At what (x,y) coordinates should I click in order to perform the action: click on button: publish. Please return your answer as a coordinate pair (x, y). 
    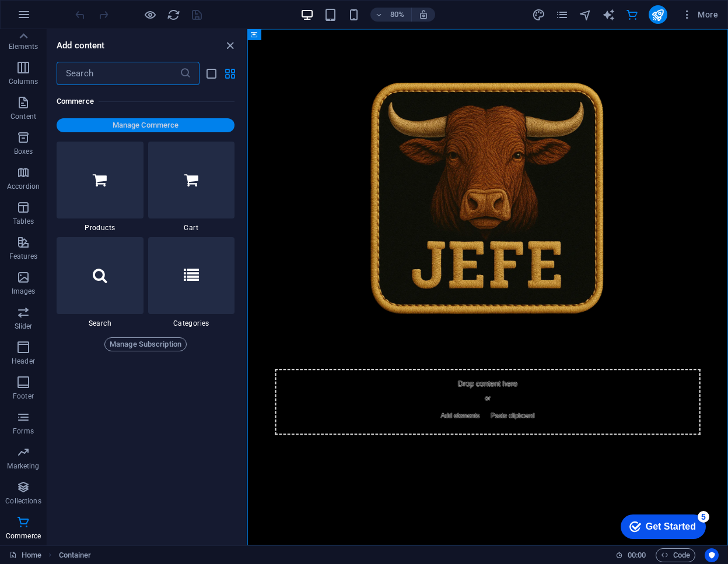
    Looking at the image, I should click on (658, 15).